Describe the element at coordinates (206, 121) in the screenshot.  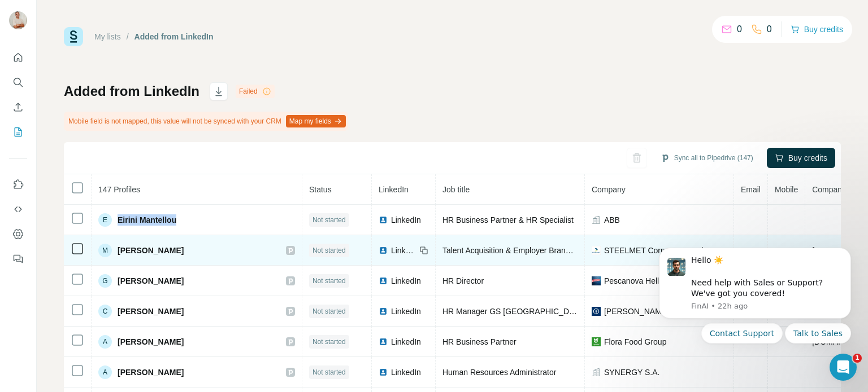
I see `div: Mobile field is not mapped, this value will not be synced with your CRM` at that location.